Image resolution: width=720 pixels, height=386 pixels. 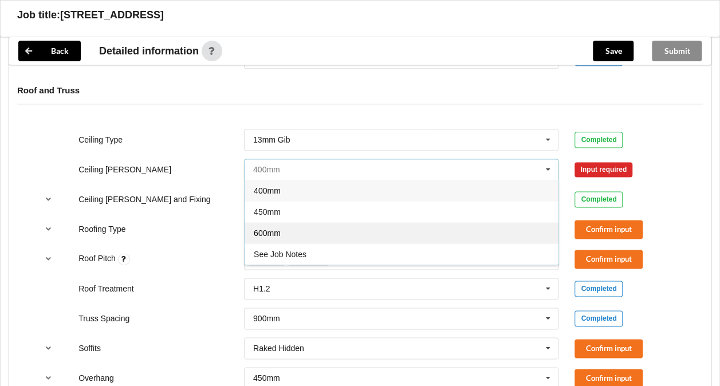 I want to click on div: H1.2, so click(x=262, y=289).